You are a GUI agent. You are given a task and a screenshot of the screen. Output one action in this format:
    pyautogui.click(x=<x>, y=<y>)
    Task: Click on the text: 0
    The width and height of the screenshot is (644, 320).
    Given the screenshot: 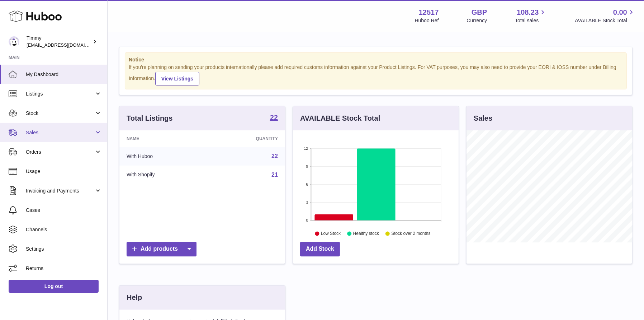 What is the action you would take?
    pyautogui.click(x=307, y=220)
    